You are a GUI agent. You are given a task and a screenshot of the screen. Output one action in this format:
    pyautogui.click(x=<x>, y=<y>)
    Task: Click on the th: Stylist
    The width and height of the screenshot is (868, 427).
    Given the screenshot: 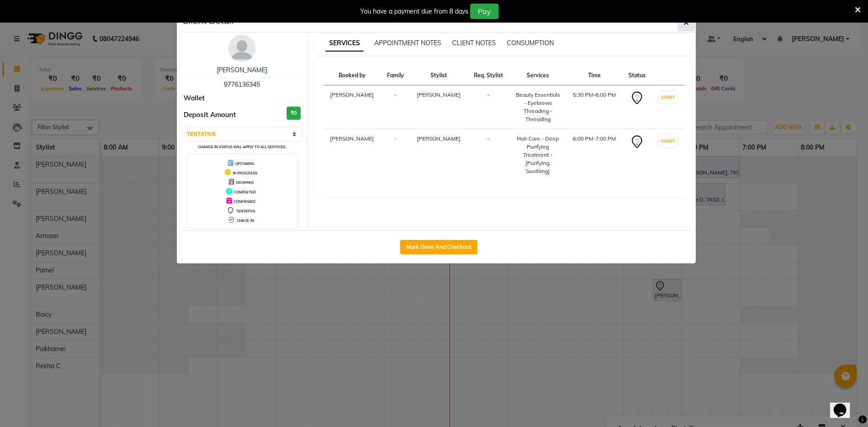 What is the action you would take?
    pyautogui.click(x=439, y=75)
    